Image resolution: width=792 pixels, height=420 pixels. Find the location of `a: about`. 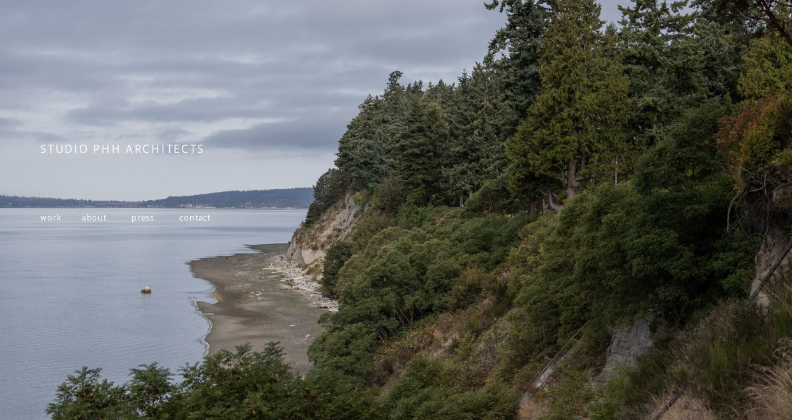

a: about is located at coordinates (94, 217).